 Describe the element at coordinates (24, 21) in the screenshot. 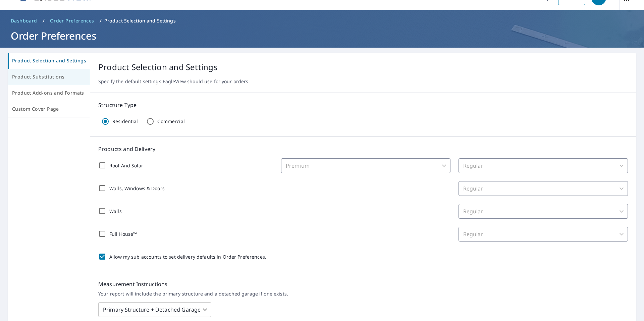

I see `a: Dashboard` at that location.